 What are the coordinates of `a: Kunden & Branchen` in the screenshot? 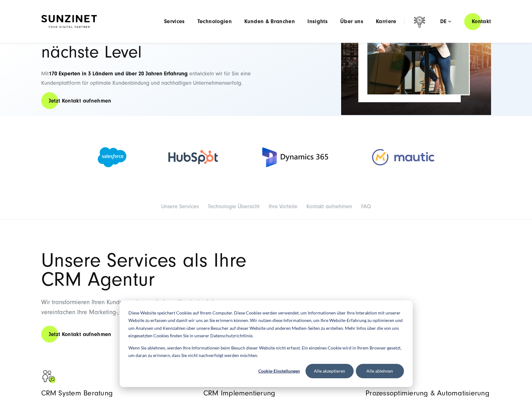 It's located at (269, 22).